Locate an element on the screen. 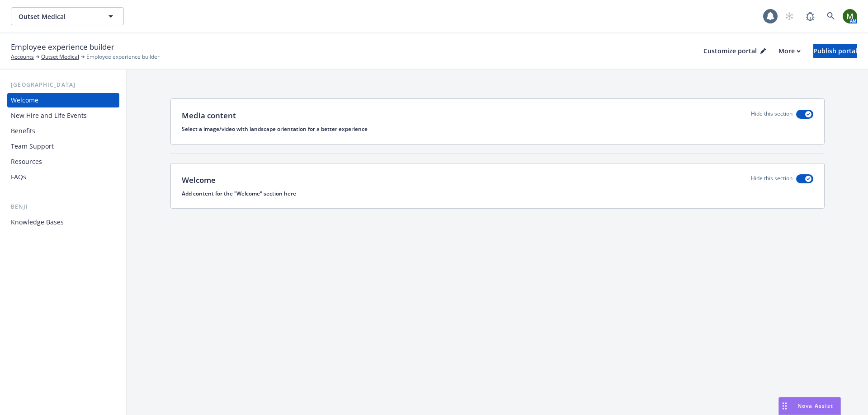  div: Publish portal is located at coordinates (835, 51).